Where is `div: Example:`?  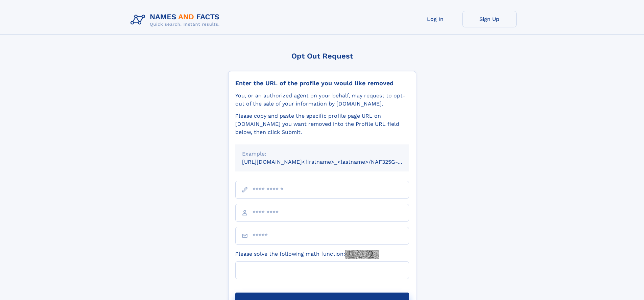 div: Example: is located at coordinates (322, 154).